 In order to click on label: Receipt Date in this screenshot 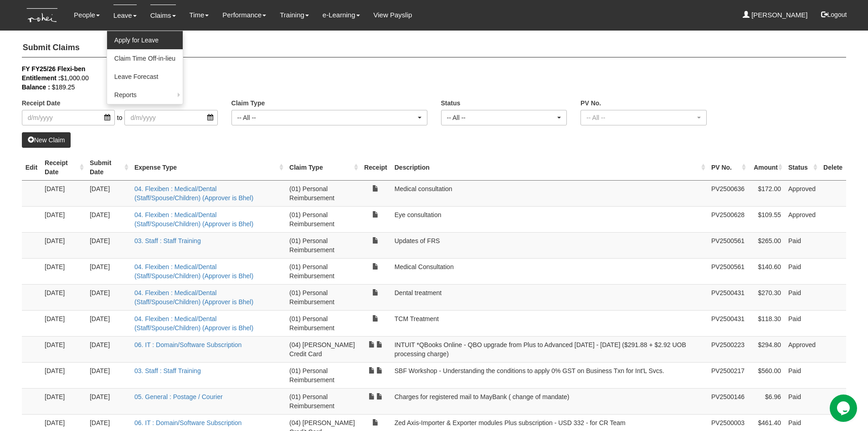, I will do `click(41, 103)`.